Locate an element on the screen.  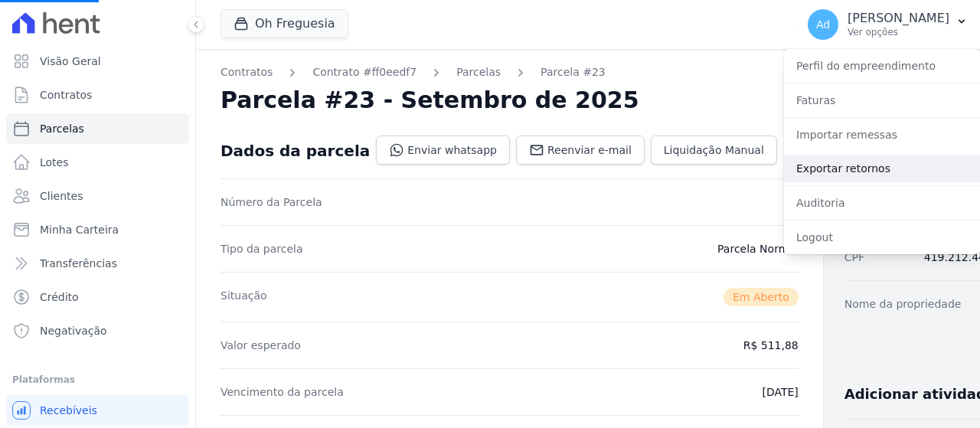
a: Lotes is located at coordinates (97, 163).